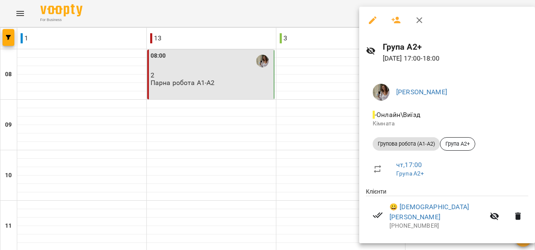 This screenshot has width=535, height=250. I want to click on a: чт , 17:00, so click(409, 164).